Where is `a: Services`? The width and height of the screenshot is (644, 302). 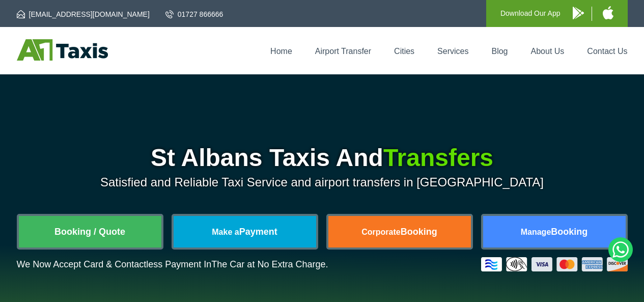 a: Services is located at coordinates (452, 51).